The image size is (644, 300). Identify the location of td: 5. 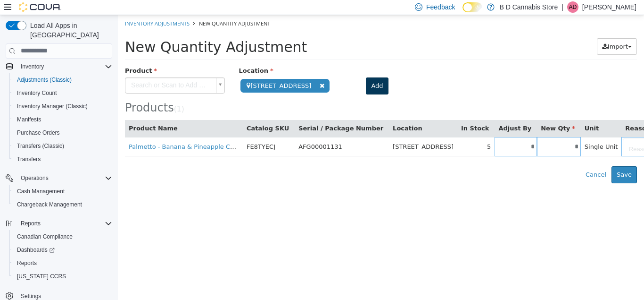
(358, 131).